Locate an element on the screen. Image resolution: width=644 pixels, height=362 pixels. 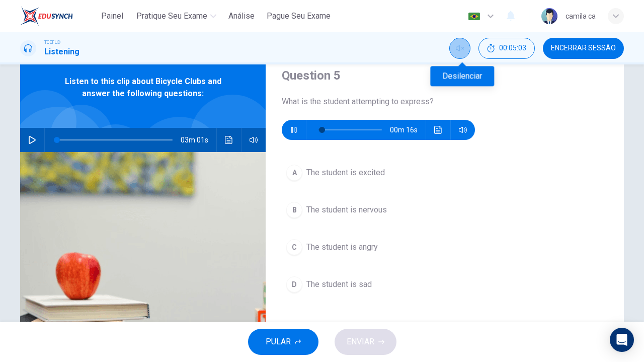
span: TOEFL® is located at coordinates (53, 42).